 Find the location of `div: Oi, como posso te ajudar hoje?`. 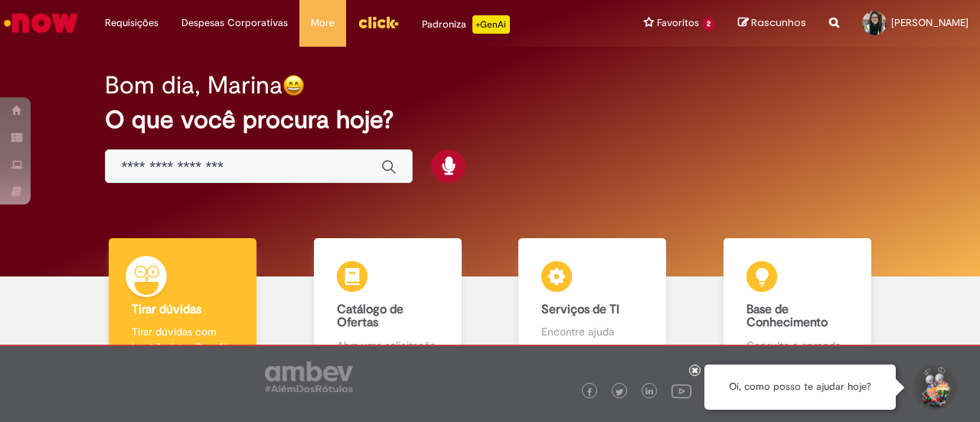

div: Oi, como posso te ajudar hoje? is located at coordinates (800, 386).